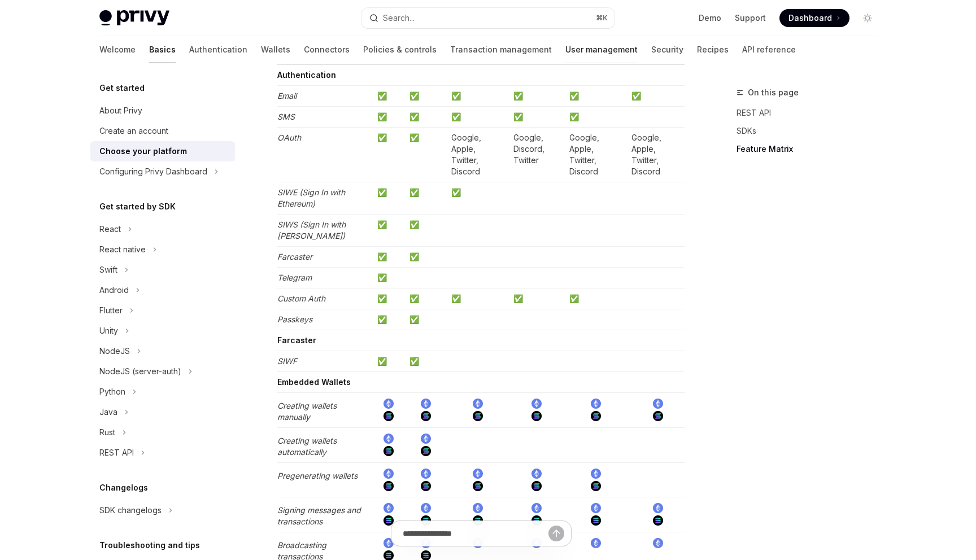 This screenshot has height=560, width=976. I want to click on button: Toggle NodeJS (server-auth) section, so click(162, 371).